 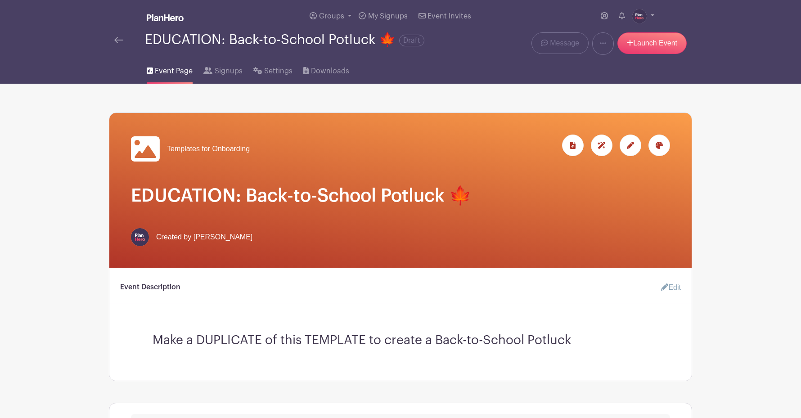 What do you see at coordinates (449, 16) in the screenshot?
I see `span: Event Invites` at bounding box center [449, 16].